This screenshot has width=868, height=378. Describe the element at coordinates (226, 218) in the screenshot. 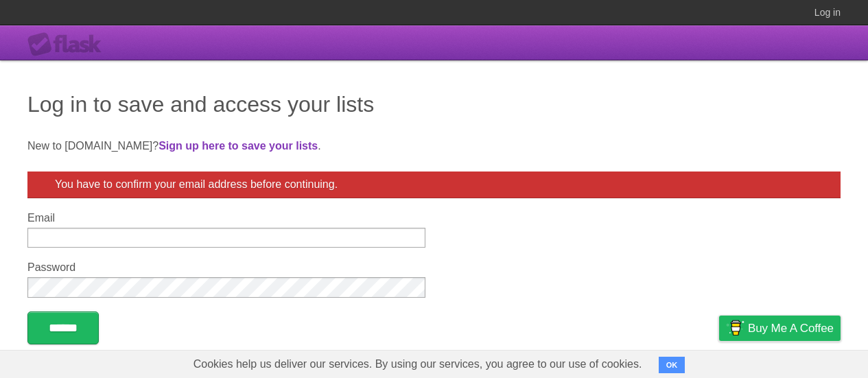

I see `label: Email` at that location.